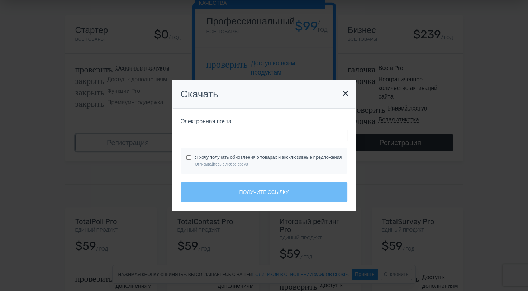 This screenshot has height=291, width=528. What do you see at coordinates (206, 121) in the screenshot?
I see `label: Электронная почта` at bounding box center [206, 121].